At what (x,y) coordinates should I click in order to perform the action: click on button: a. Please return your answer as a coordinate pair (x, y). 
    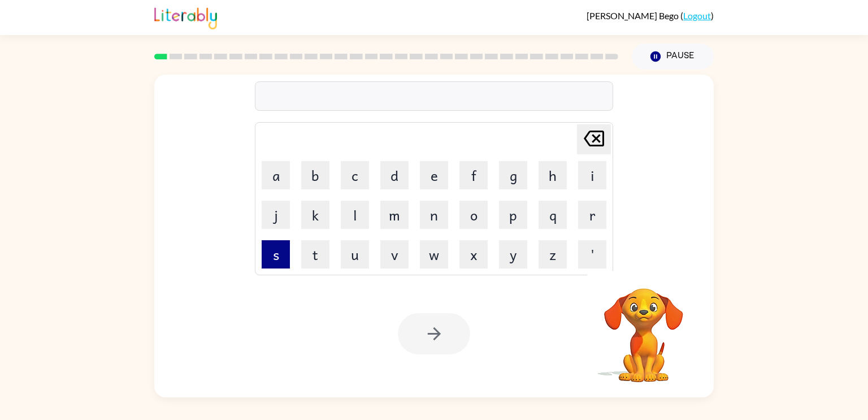
    Looking at the image, I should click on (276, 175).